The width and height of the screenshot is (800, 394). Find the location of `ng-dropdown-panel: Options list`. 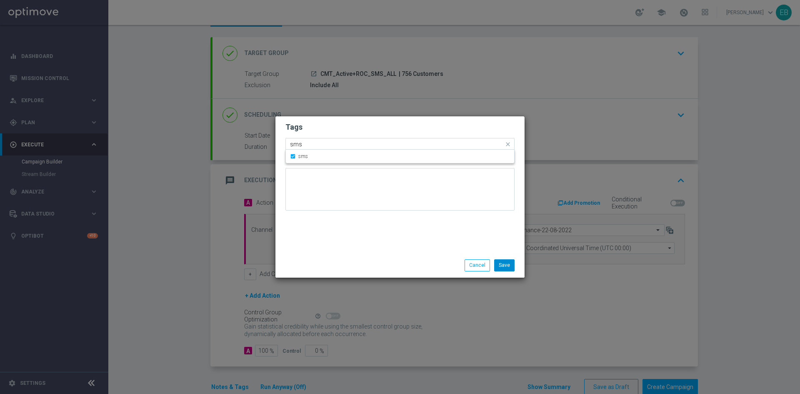

ng-dropdown-panel: Options list is located at coordinates (400, 156).